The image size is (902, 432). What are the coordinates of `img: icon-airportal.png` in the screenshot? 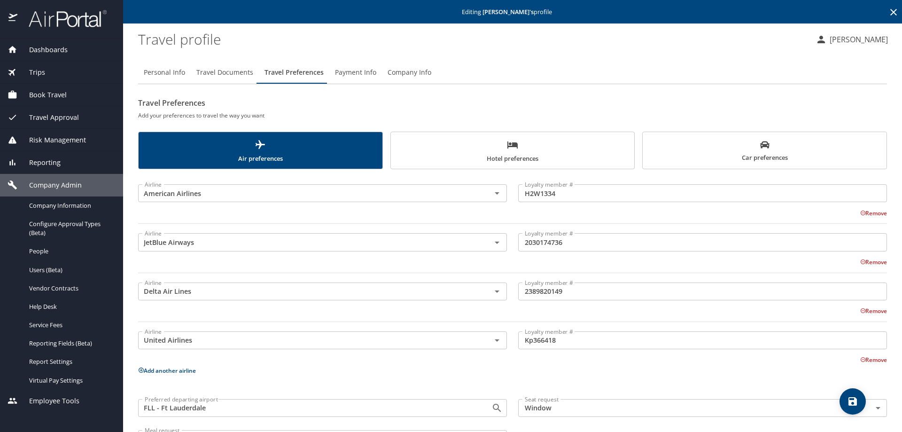 It's located at (13, 18).